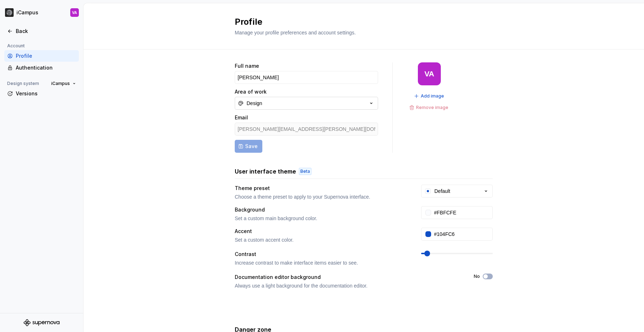 The image size is (644, 332). Describe the element at coordinates (322, 218) in the screenshot. I see `div: Set a custom main background color.` at that location.